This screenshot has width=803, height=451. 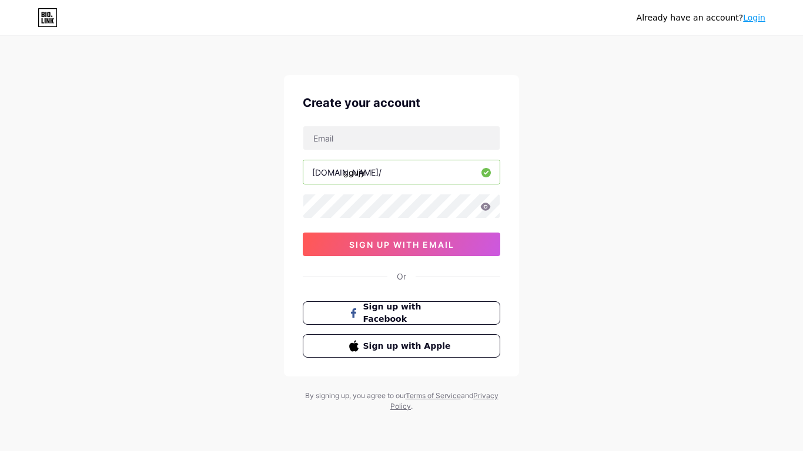 I want to click on a: Login, so click(x=754, y=18).